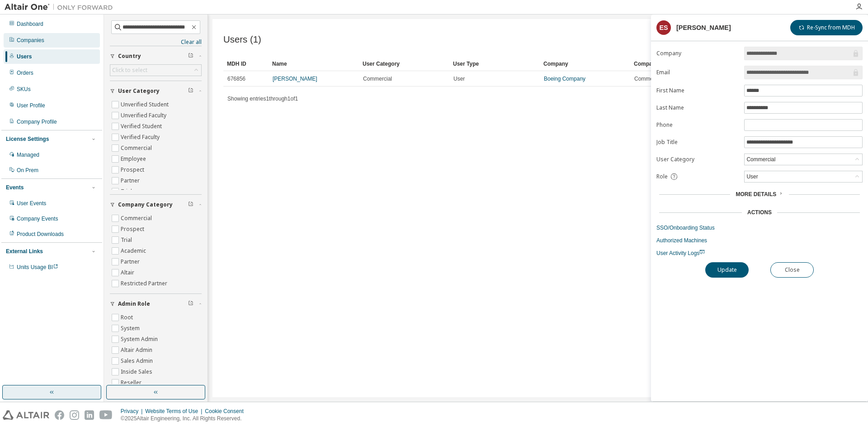 Image resolution: width=868 pixels, height=428 pixels. What do you see at coordinates (681, 253) in the screenshot?
I see `span: User Activity Logs` at bounding box center [681, 253].